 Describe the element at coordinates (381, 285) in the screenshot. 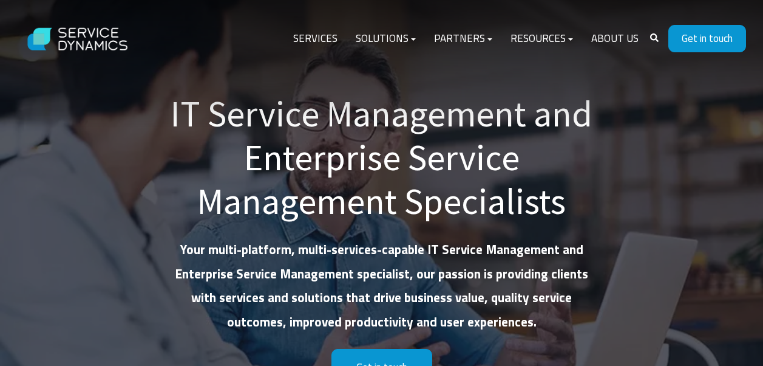

I see `strong: Your multi-platform, multi-services-capable IT Service Management and Enterprise Service Manageme...` at that location.